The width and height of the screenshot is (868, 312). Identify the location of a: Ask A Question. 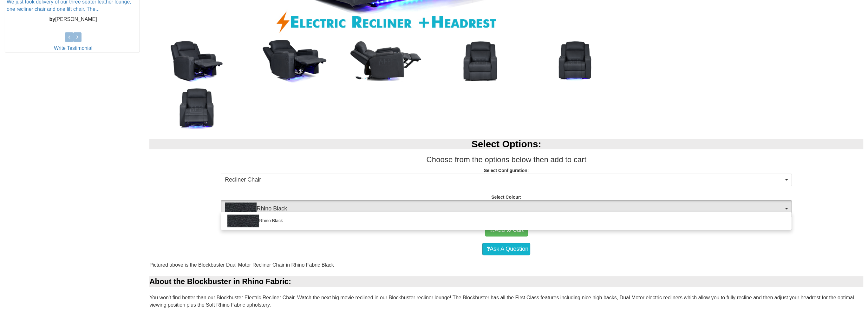
(506, 249).